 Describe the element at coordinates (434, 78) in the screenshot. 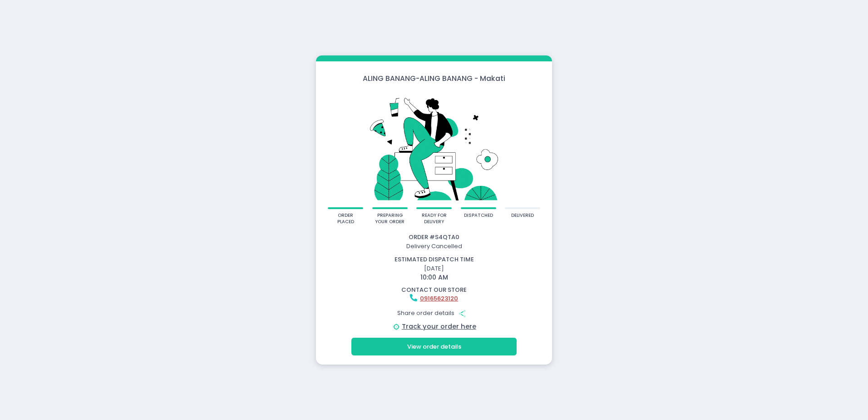

I see `div: ALING BANANG - ALING BANANG - Makati` at that location.